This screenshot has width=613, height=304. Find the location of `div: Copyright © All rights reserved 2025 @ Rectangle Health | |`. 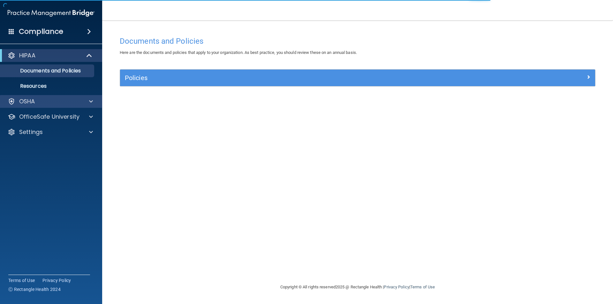

div: Copyright © All rights reserved 2025 @ Rectangle Health | | is located at coordinates (358, 288).